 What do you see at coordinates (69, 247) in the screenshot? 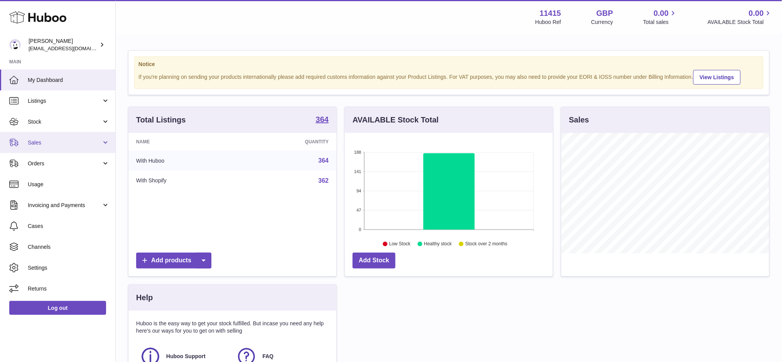
I see `span: Channels` at bounding box center [69, 247].